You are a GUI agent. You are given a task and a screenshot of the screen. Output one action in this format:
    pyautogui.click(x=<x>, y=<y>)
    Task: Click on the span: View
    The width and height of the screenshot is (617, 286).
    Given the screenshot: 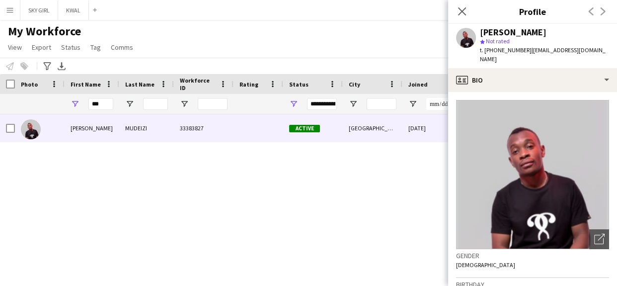 What is the action you would take?
    pyautogui.click(x=15, y=47)
    